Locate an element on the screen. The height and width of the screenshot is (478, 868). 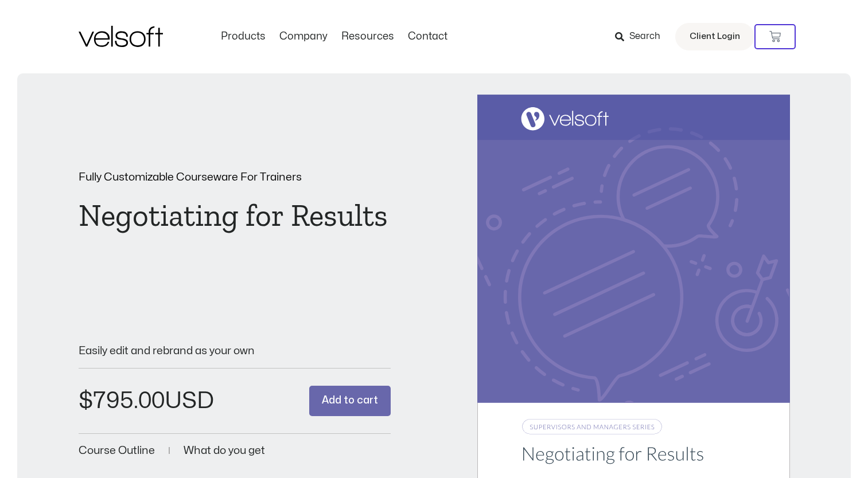
a: ContactMenu Toggle is located at coordinates (427, 36).